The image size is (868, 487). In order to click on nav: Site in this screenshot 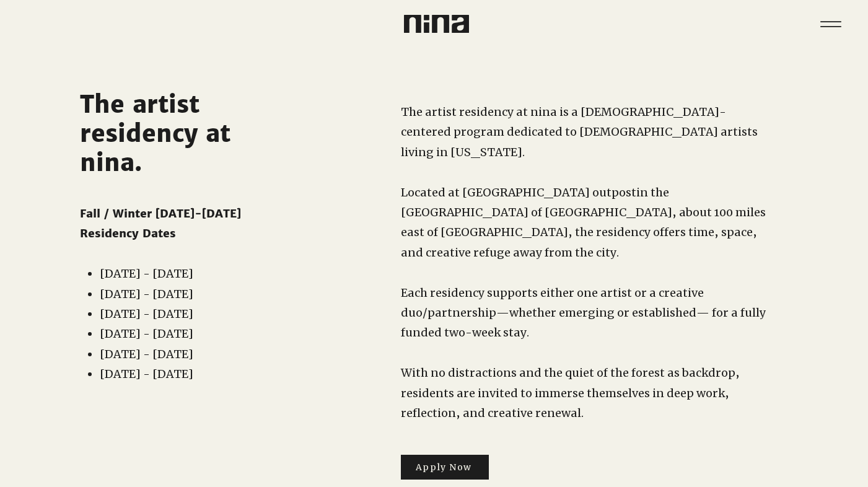, I will do `click(830, 24)`.